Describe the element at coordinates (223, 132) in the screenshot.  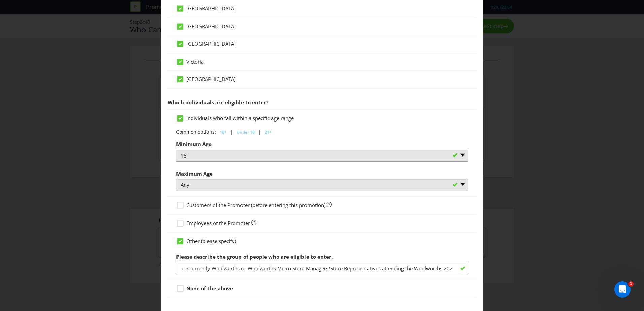
I see `span: 18+` at that location.